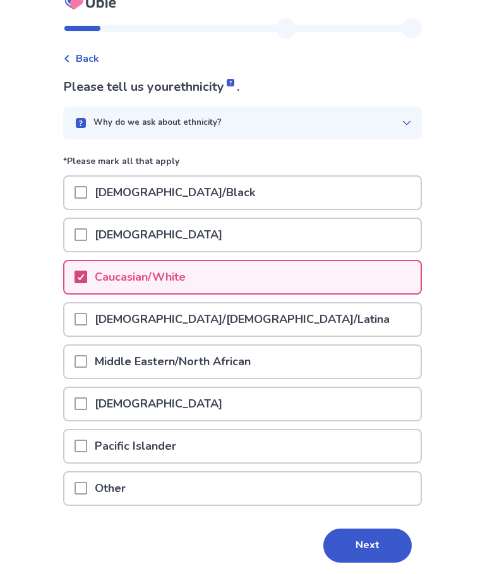 Image resolution: width=485 pixels, height=574 pixels. What do you see at coordinates (205, 86) in the screenshot?
I see `span: ethnicity` at bounding box center [205, 86].